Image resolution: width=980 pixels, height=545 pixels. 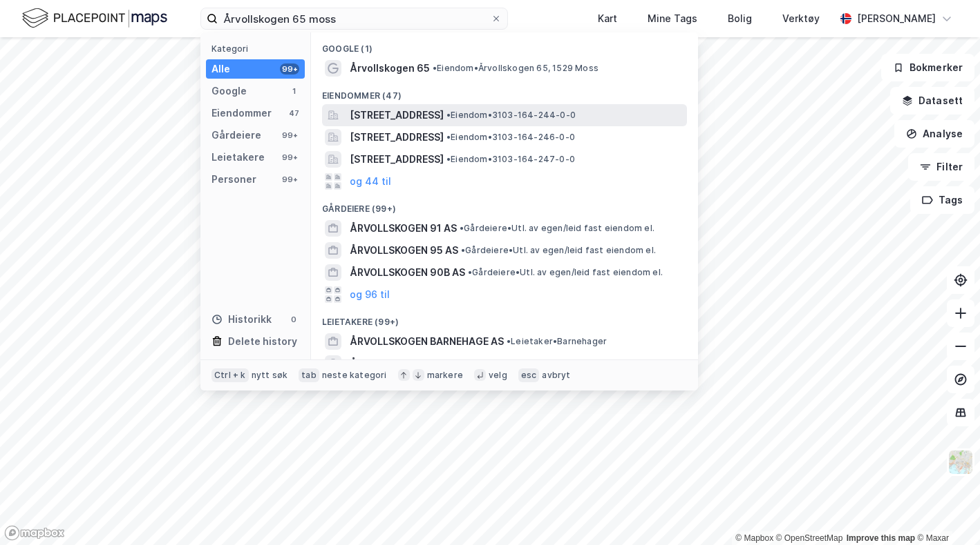 I want to click on div: Mine Tags, so click(x=672, y=19).